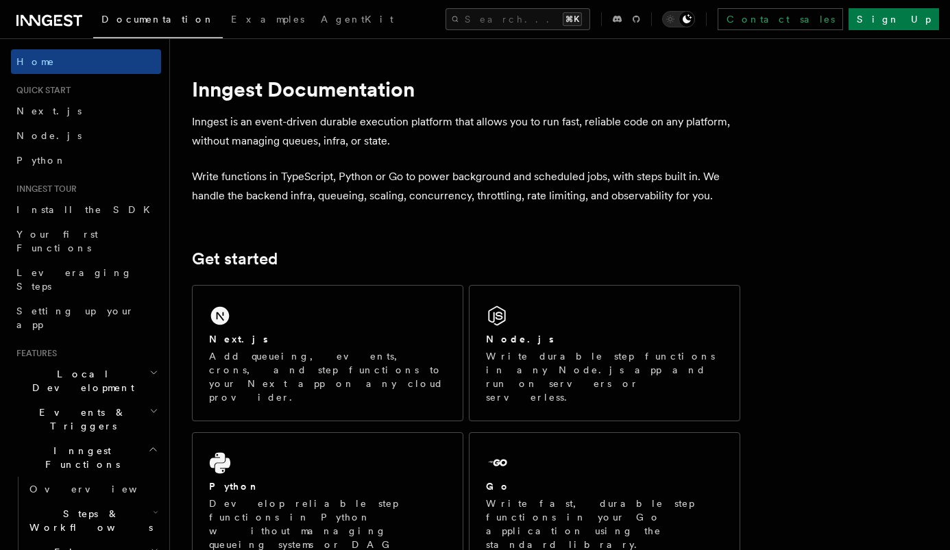 This screenshot has height=550, width=950. Describe the element at coordinates (893, 19) in the screenshot. I see `a: Sign Up` at that location.